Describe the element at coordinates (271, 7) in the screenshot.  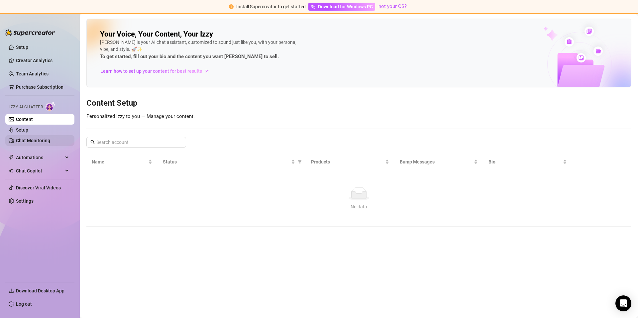
I see `span: Install Supercreator to get started` at that location.